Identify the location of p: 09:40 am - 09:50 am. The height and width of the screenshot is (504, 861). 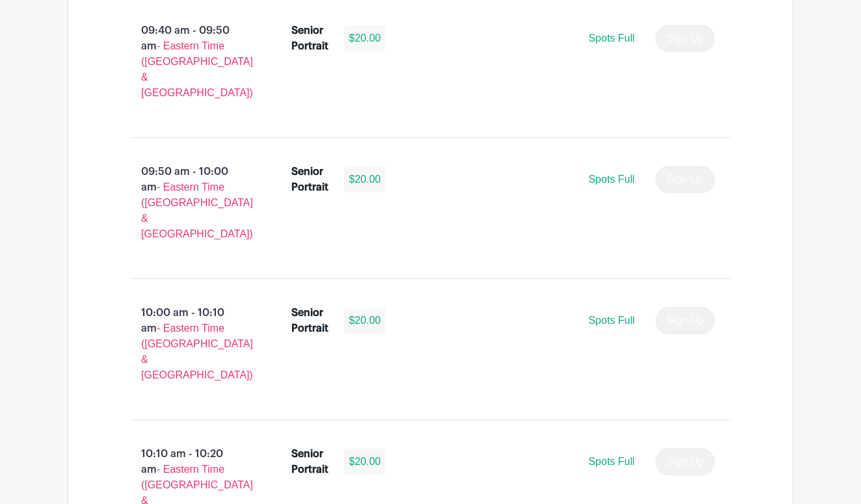
(190, 62).